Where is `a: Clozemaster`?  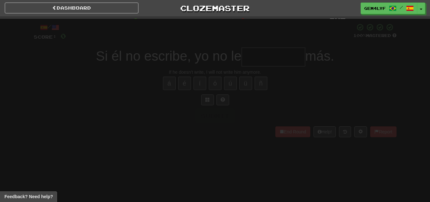
a: Clozemaster is located at coordinates (215, 8).